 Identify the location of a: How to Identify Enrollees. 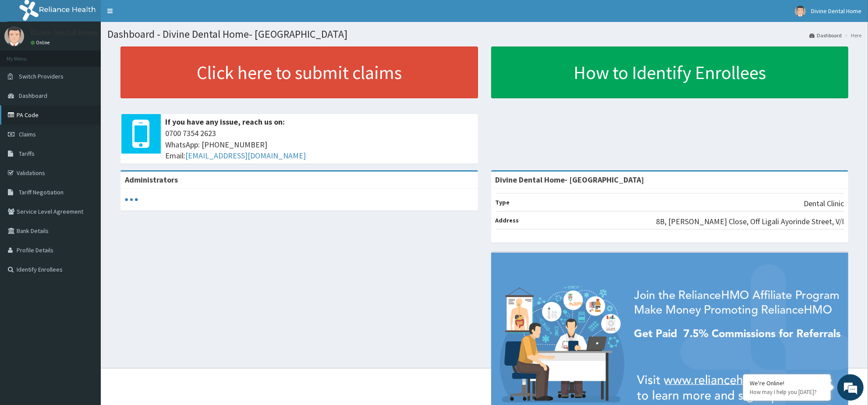
(670, 73).